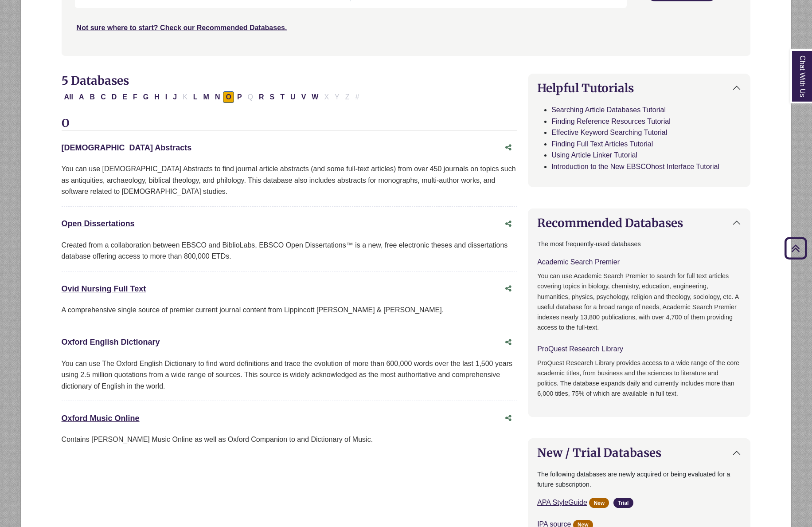 The height and width of the screenshot is (527, 812). Describe the element at coordinates (639, 453) in the screenshot. I see `button: New / Trial Databases` at that location.